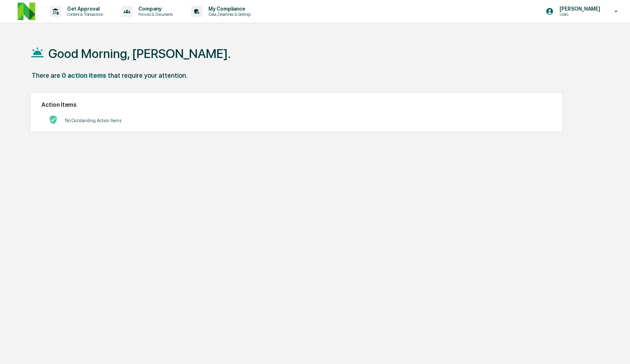  Describe the element at coordinates (84, 14) in the screenshot. I see `p: Content & Transactions` at that location.